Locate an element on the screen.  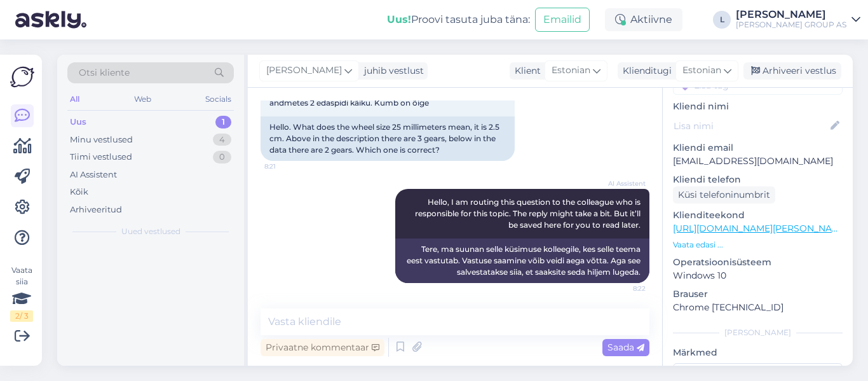
p: Kliendi telefon is located at coordinates (758, 179).